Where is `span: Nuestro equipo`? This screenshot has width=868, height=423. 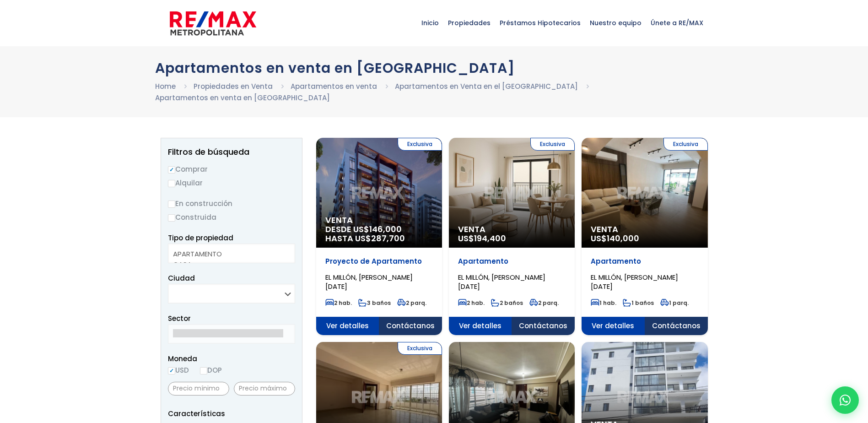
span: Nuestro equipo is located at coordinates (615, 23).